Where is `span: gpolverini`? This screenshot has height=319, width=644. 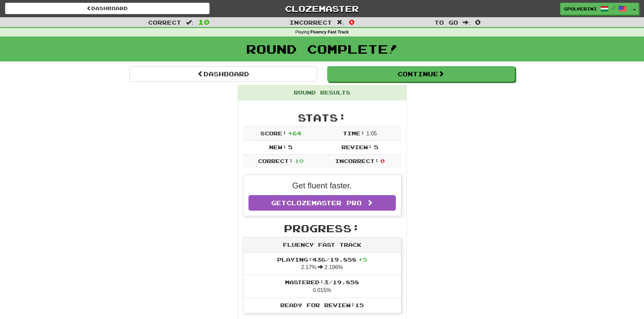 span: gpolverini is located at coordinates (580, 9).